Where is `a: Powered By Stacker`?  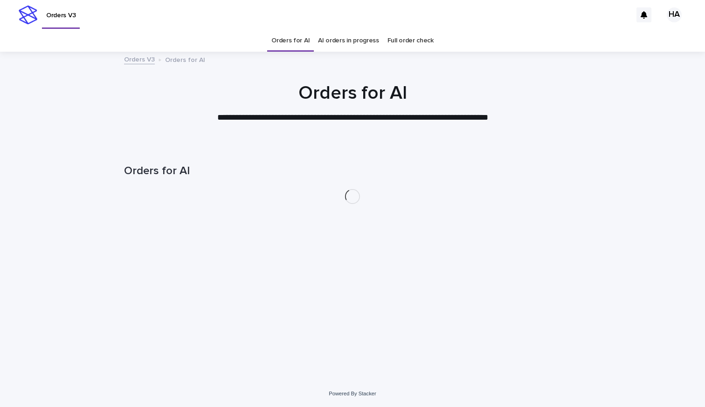 a: Powered By Stacker is located at coordinates (352, 394).